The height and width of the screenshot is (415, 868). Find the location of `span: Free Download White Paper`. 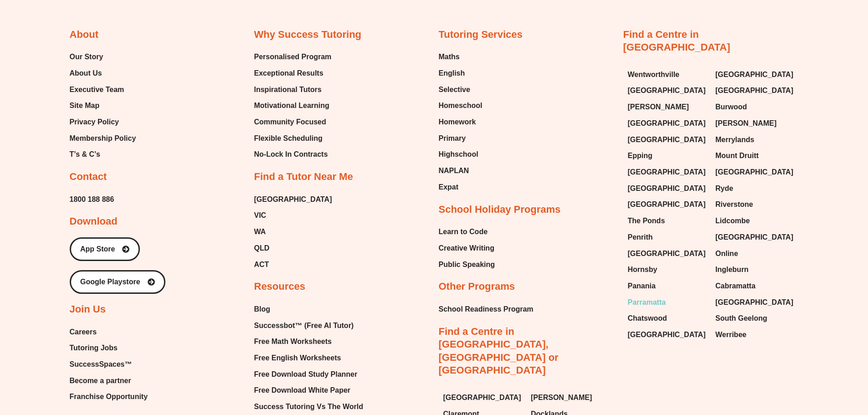

span: Free Download White Paper is located at coordinates (302, 390).